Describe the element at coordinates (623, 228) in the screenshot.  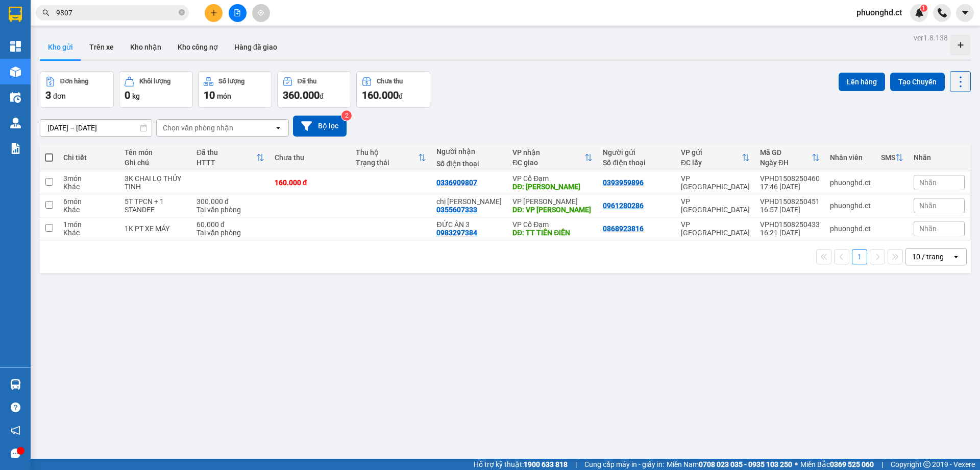
I see `div: 0868923816` at that location.